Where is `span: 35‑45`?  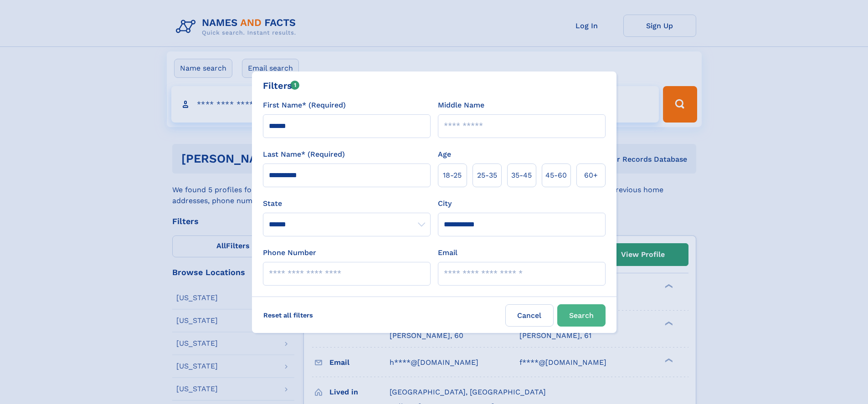
span: 35‑45 is located at coordinates (521, 175).